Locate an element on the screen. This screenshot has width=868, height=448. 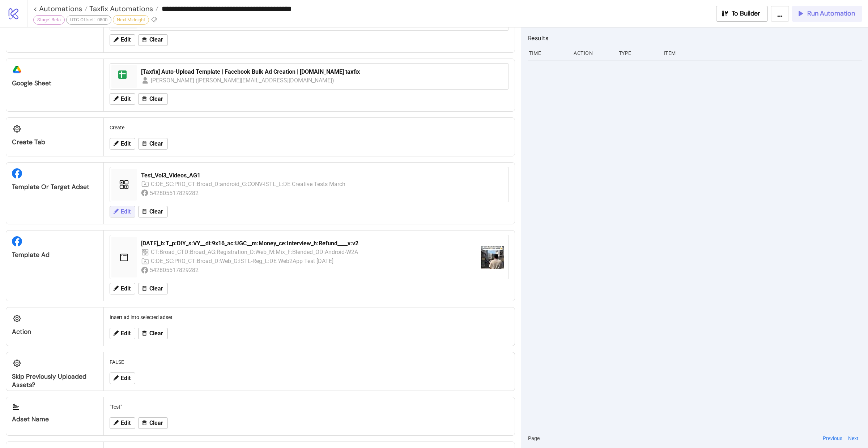
div: Test_Vol3_Videos_AG1 is located at coordinates (323, 176).